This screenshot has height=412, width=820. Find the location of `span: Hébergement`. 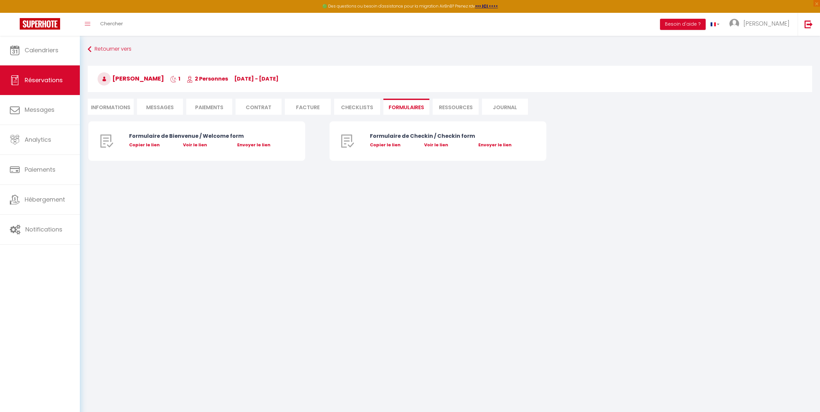

span: Hébergement is located at coordinates (45, 199).